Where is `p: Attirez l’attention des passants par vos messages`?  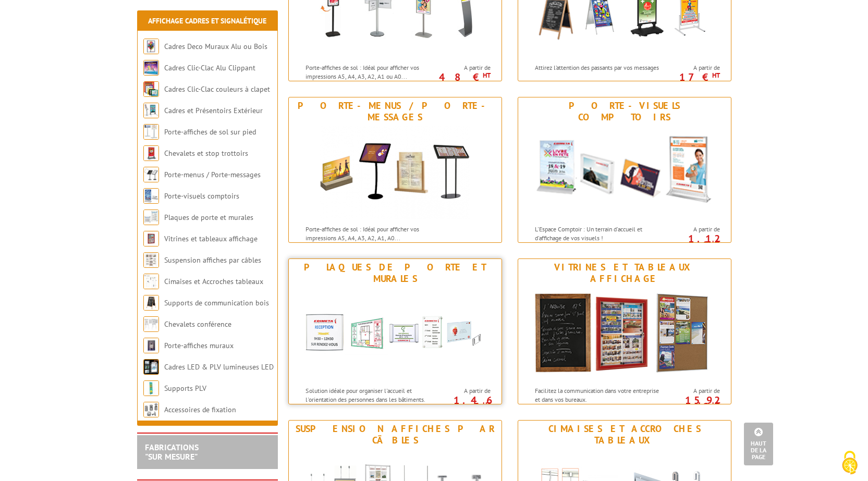 p: Attirez l’attention des passants par vos messages is located at coordinates (600, 67).